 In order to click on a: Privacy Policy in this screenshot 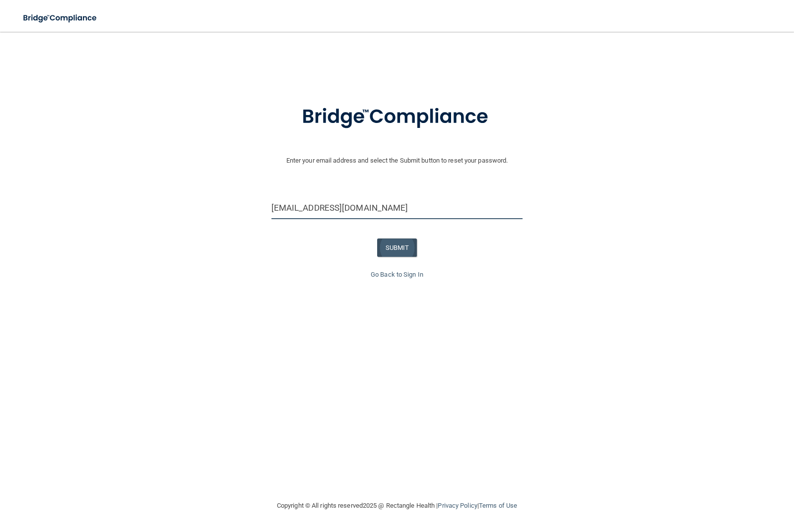, I will do `click(457, 506)`.